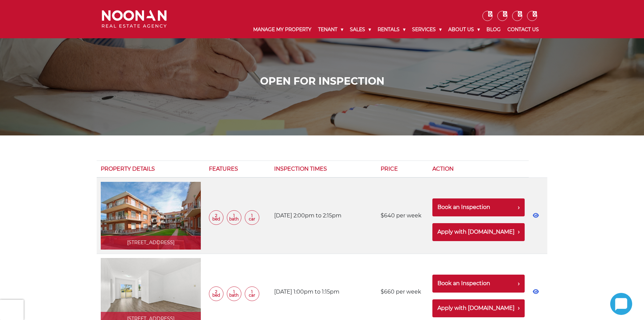 The height and width of the screenshot is (320, 644). What do you see at coordinates (323, 169) in the screenshot?
I see `th: Inspection Times` at bounding box center [323, 169].